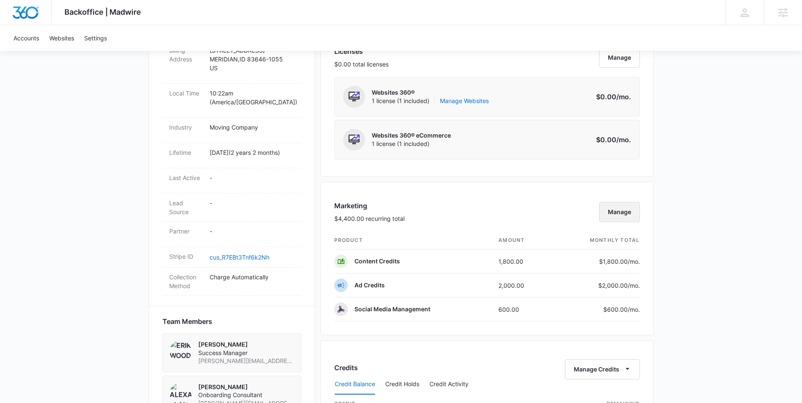 The width and height of the screenshot is (802, 403). What do you see at coordinates (522, 285) in the screenshot?
I see `td: 2,000.00` at bounding box center [522, 285].